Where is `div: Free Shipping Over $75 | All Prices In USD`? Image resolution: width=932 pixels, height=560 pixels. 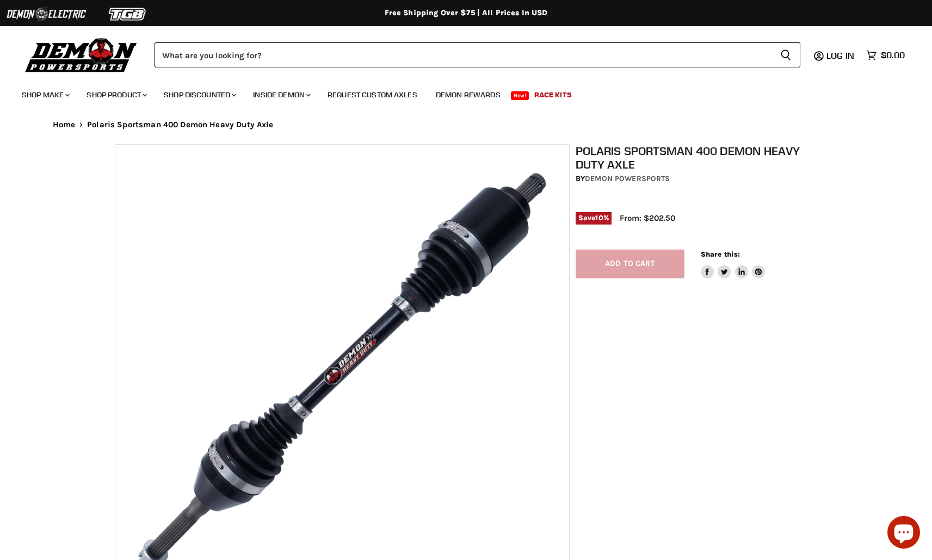 div: Free Shipping Over $75 | All Prices In USD is located at coordinates (466, 13).